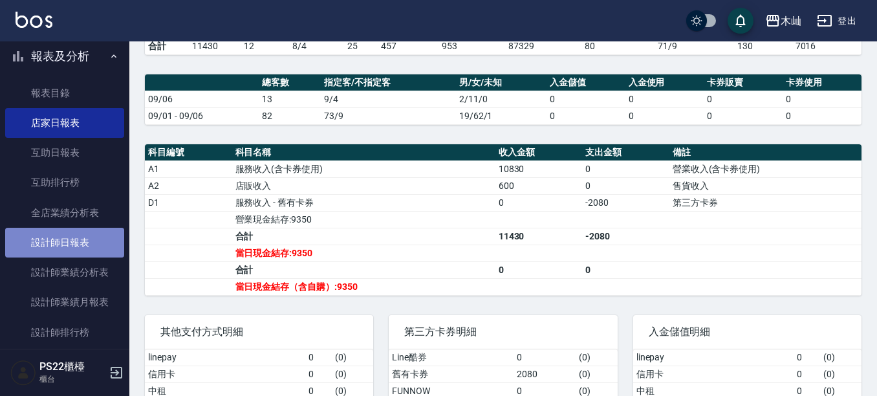 This screenshot has height=396, width=877. What do you see at coordinates (363, 286) in the screenshot?
I see `td: 當日現金結存（含自購）:9350` at bounding box center [363, 286].